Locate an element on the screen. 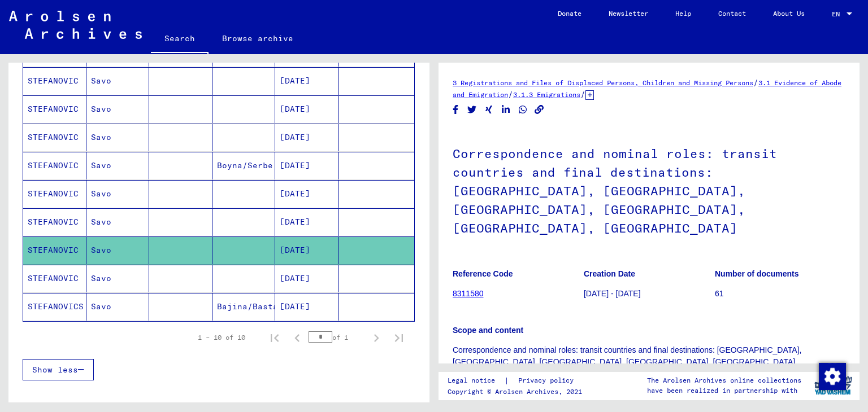  button: Previous page is located at coordinates (297, 338).